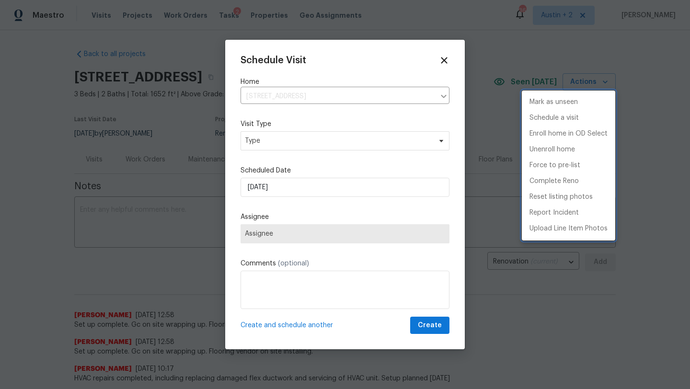 The image size is (690, 389). I want to click on p: Upload Line Item Photos, so click(568, 229).